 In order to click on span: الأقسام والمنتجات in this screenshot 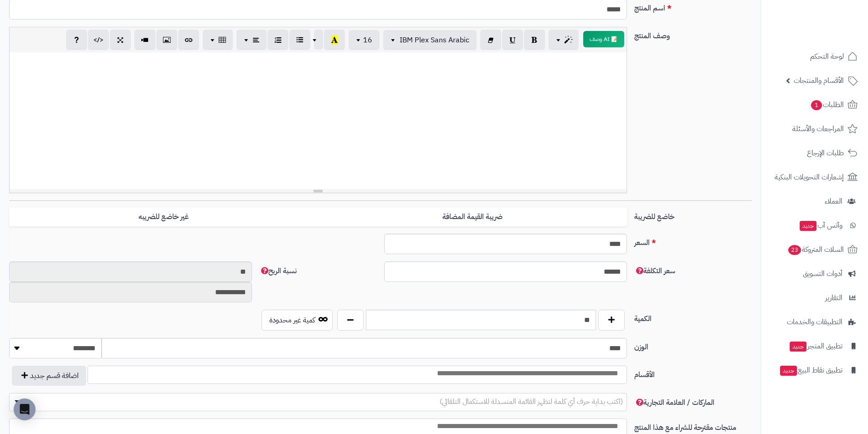, I will do `click(819, 80)`.